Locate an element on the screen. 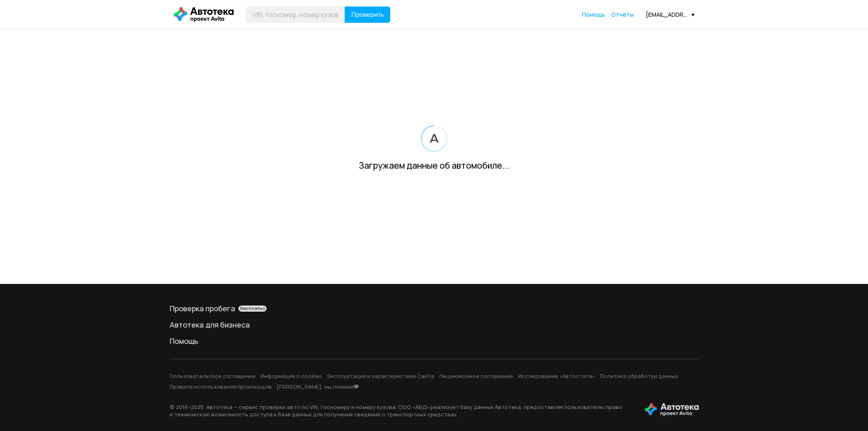 The image size is (868, 431). p: Лицензионное соглашение is located at coordinates (476, 376).